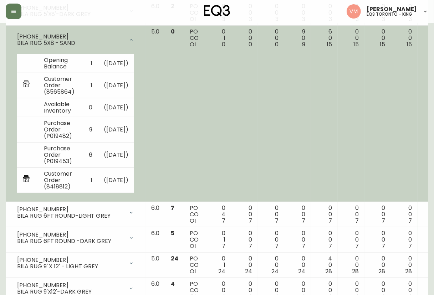 The height and width of the screenshot is (295, 434). I want to click on div: BILA RUG 5X8 - SAND, so click(71, 43).